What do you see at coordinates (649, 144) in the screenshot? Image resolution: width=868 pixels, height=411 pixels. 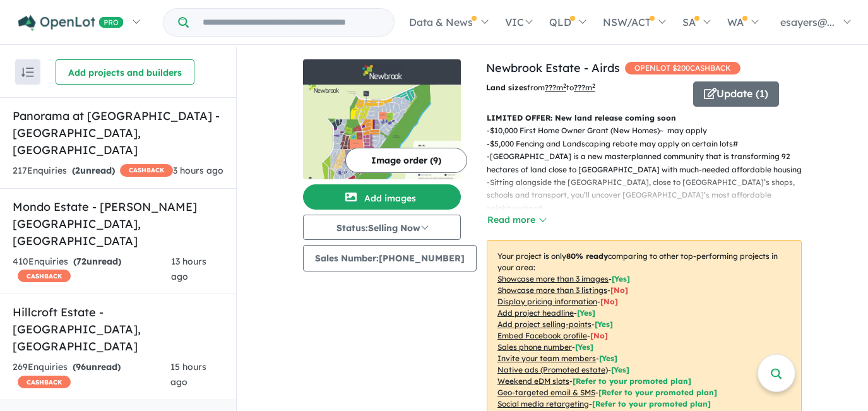 I see `p: - $5,000 Fencing and Landscaping rebate may apply on certain lots#` at bounding box center [649, 144].